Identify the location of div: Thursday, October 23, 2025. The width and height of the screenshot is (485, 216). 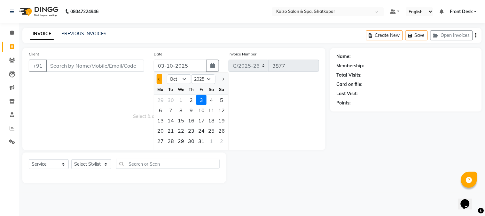
(191, 131).